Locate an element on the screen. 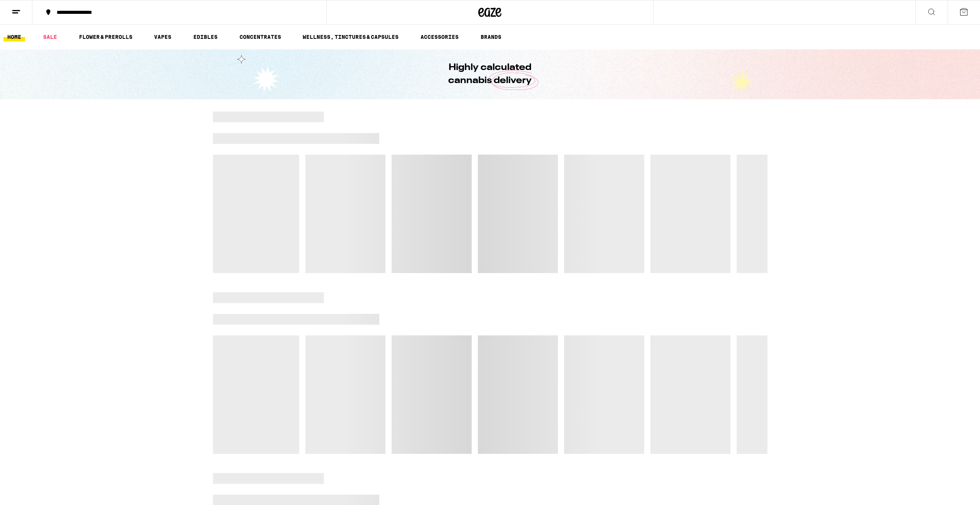 The height and width of the screenshot is (505, 980). h1: Highly calculated cannabis delivery is located at coordinates (490, 74).